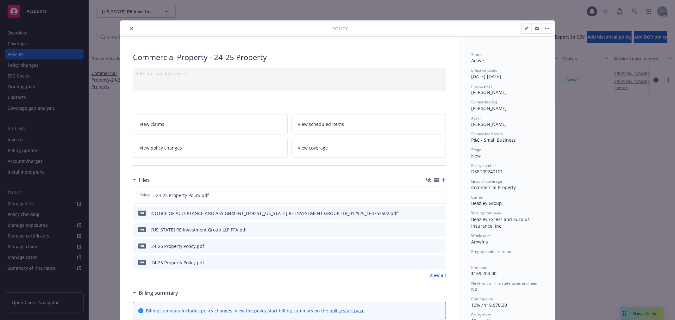 This screenshot has height=320, width=675. I want to click on span: D38D09240101, so click(487, 172).